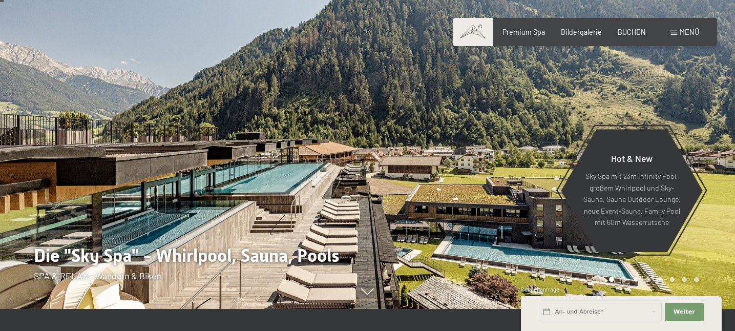 The image size is (735, 331). What do you see at coordinates (689, 32) in the screenshot?
I see `span: Menü` at bounding box center [689, 32].